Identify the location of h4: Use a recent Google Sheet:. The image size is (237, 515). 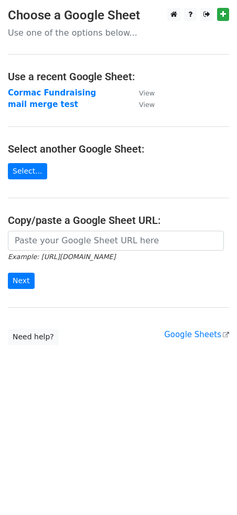
(118, 77).